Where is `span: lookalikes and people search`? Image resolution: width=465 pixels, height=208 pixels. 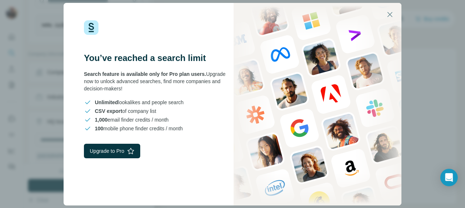 span: lookalikes and people search is located at coordinates (139, 102).